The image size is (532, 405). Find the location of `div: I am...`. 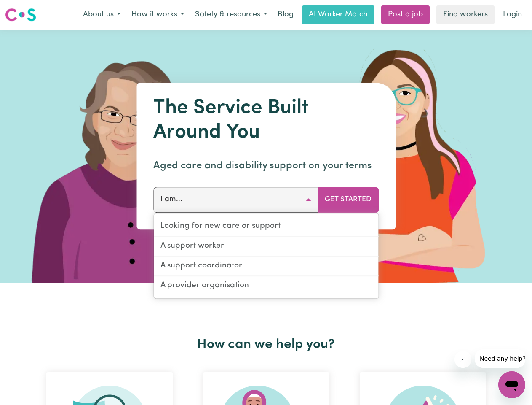

div: I am... is located at coordinates (266, 256).